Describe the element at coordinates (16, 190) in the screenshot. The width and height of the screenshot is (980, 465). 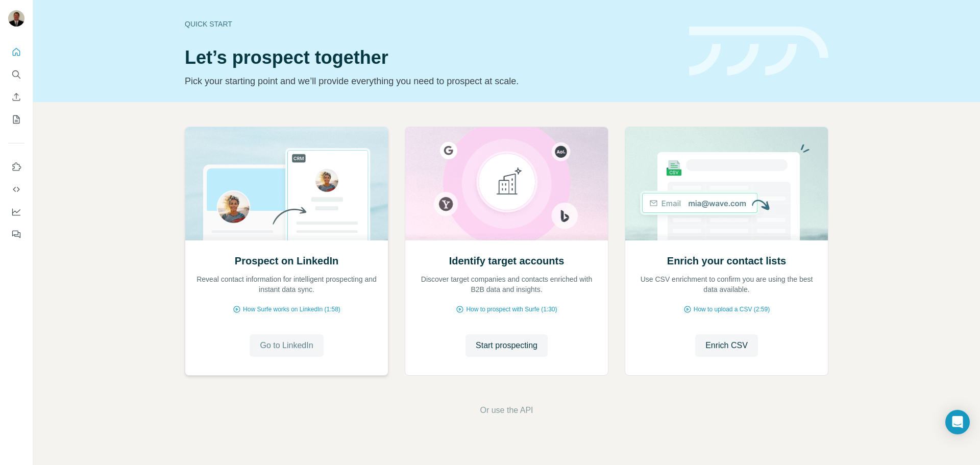
I see `button: Use Surfe API` at that location.